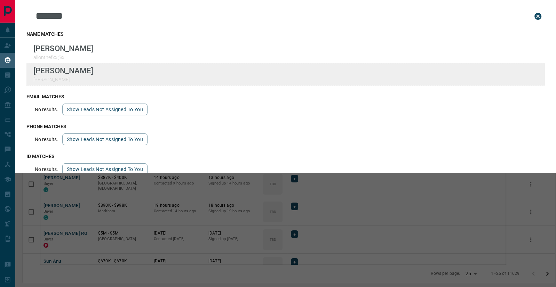 The image size is (556, 287). What do you see at coordinates (286, 34) in the screenshot?
I see `h3: name matches` at bounding box center [286, 34].